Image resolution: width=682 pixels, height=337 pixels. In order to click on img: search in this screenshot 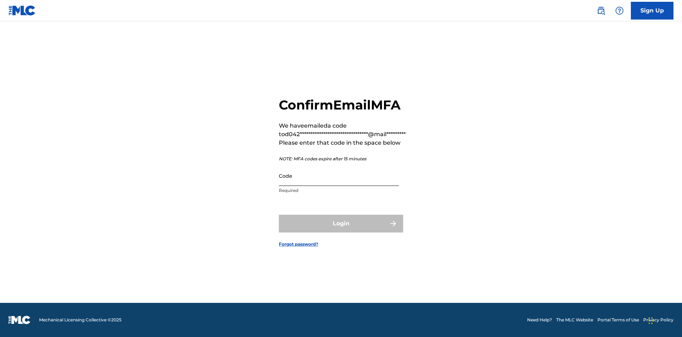, I will do `click(601, 11)`.